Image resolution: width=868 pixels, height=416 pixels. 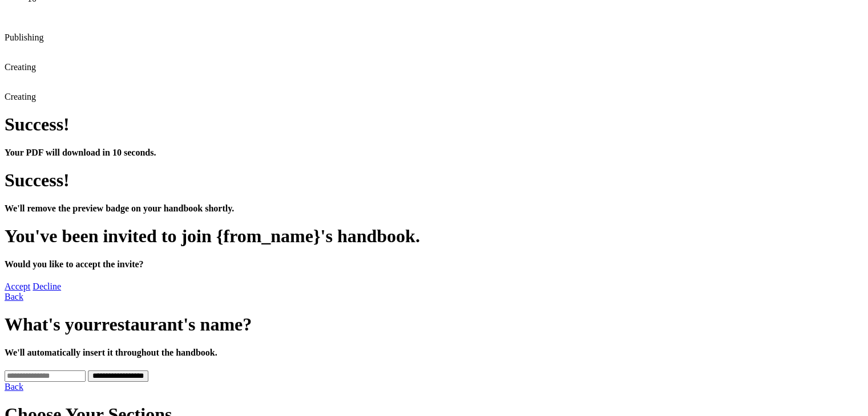 What do you see at coordinates (434, 208) in the screenshot?
I see `h4: We'll remove the preview badge on your handbook shortly.` at bounding box center [434, 208].